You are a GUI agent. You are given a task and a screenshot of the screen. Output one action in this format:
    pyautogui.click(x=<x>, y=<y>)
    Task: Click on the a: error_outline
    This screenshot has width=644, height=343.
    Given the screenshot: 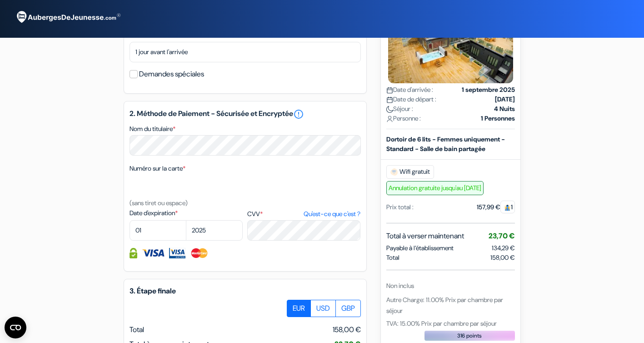 What is the action you would take?
    pyautogui.click(x=299, y=114)
    